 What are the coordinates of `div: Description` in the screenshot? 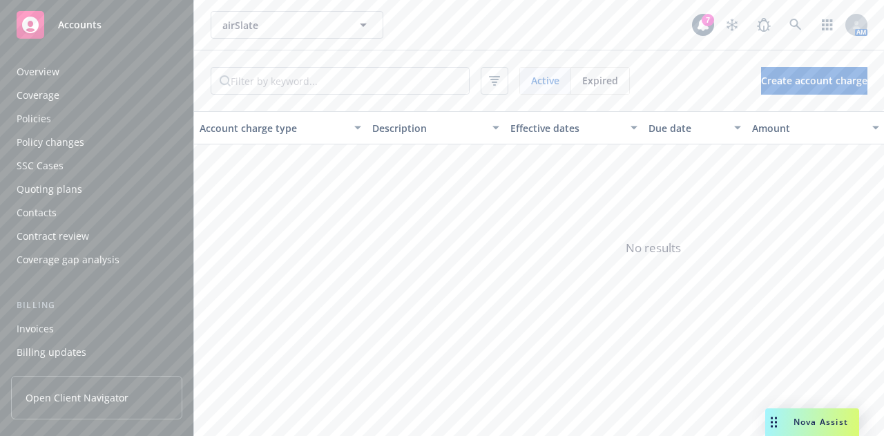 It's located at (428, 128).